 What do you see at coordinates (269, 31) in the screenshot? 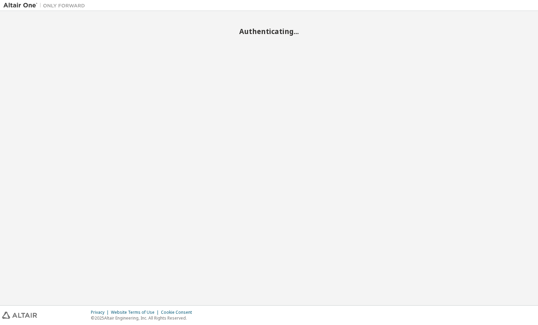
I see `h2: Authenticating...` at bounding box center [269, 31].